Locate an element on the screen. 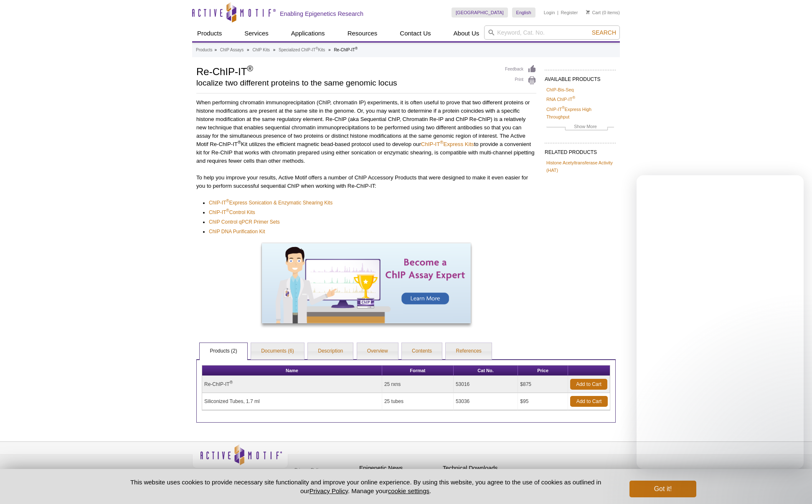  a: Register is located at coordinates (569, 13).